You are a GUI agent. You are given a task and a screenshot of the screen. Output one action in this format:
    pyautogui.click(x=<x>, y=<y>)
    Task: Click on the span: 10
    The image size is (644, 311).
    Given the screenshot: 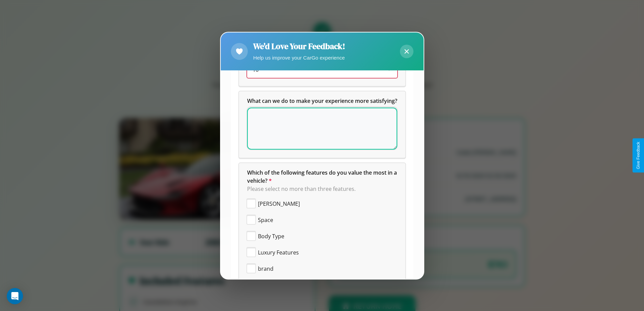 What is the action you would take?
    pyautogui.click(x=256, y=70)
    